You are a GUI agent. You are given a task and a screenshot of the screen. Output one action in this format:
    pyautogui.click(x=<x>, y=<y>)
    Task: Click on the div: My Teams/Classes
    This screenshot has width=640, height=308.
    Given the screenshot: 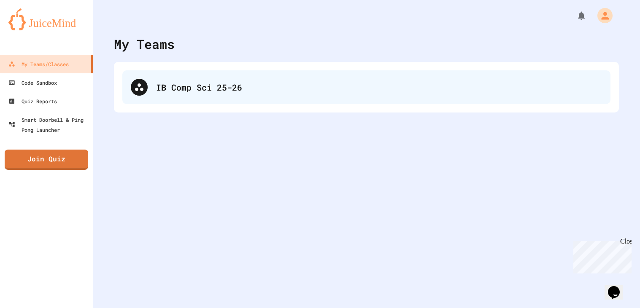 What is the action you would take?
    pyautogui.click(x=38, y=64)
    